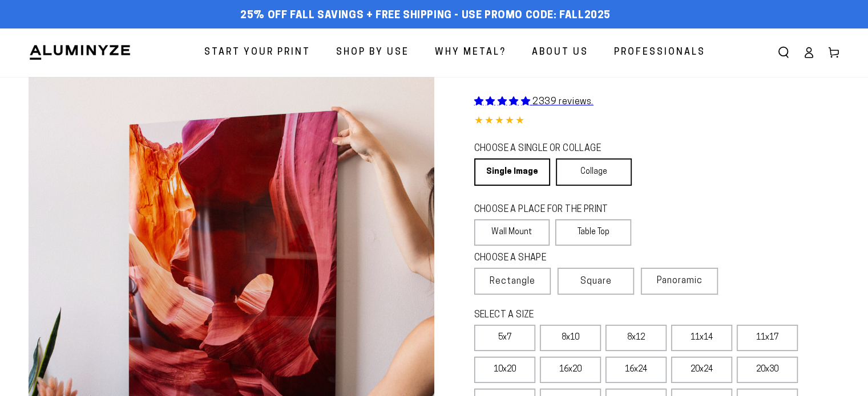  What do you see at coordinates (660, 52) in the screenshot?
I see `a: Professionals` at bounding box center [660, 52].